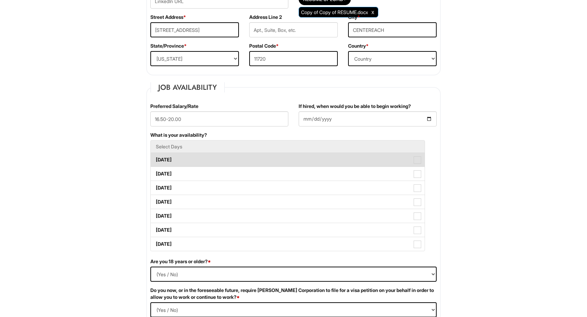  Describe the element at coordinates (392, 30) in the screenshot. I see `input: City` at that location.